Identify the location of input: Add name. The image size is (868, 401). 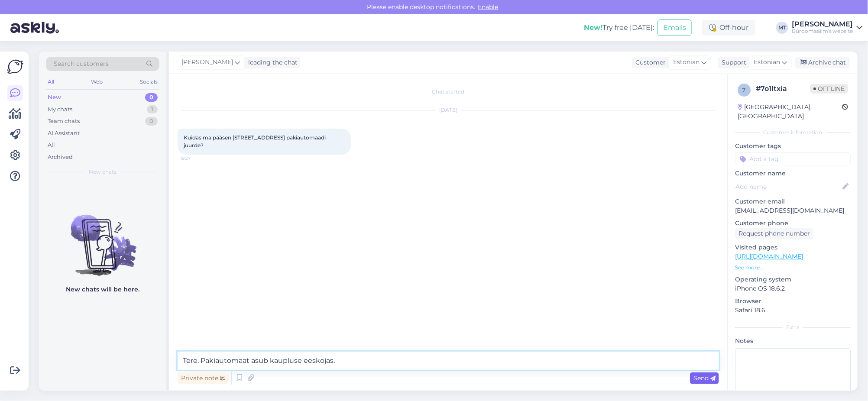
(788, 187).